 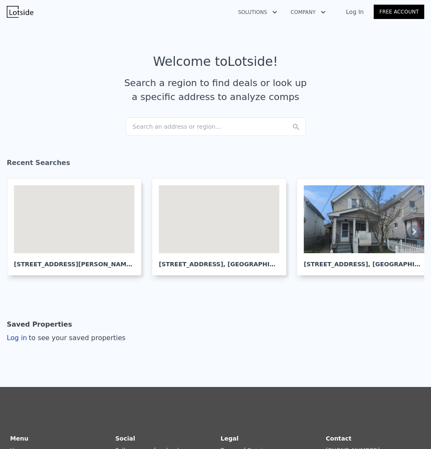 I want to click on button: Company, so click(x=308, y=12).